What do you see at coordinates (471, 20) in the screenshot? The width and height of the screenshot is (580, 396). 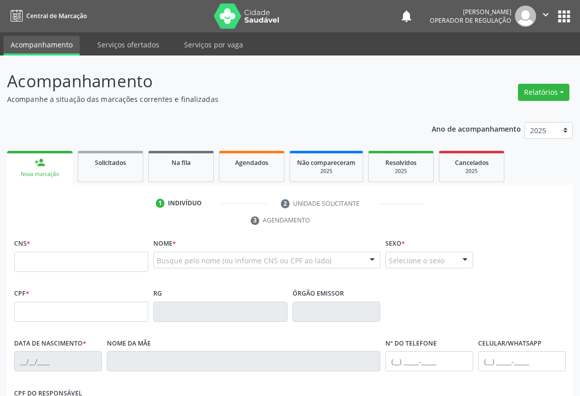 I see `span: Operador de regulação` at bounding box center [471, 20].